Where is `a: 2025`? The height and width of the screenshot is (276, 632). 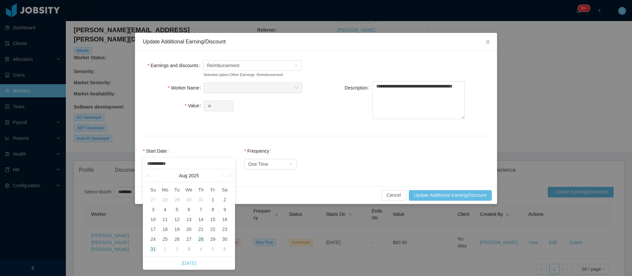
a: 2025 is located at coordinates (194, 176).